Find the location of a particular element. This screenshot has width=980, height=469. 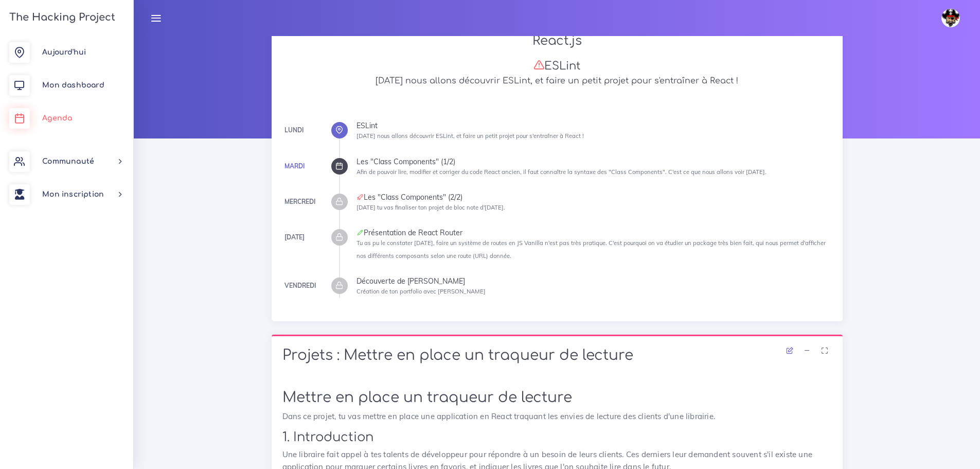

div: Vendredi is located at coordinates (300, 285).